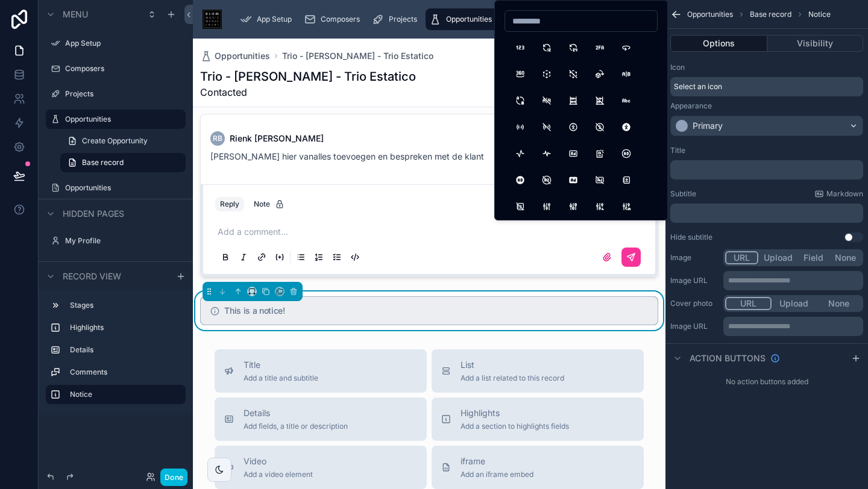 This screenshot has height=489, width=868. What do you see at coordinates (520, 153) in the screenshot?
I see `button: Activity` at bounding box center [520, 153].